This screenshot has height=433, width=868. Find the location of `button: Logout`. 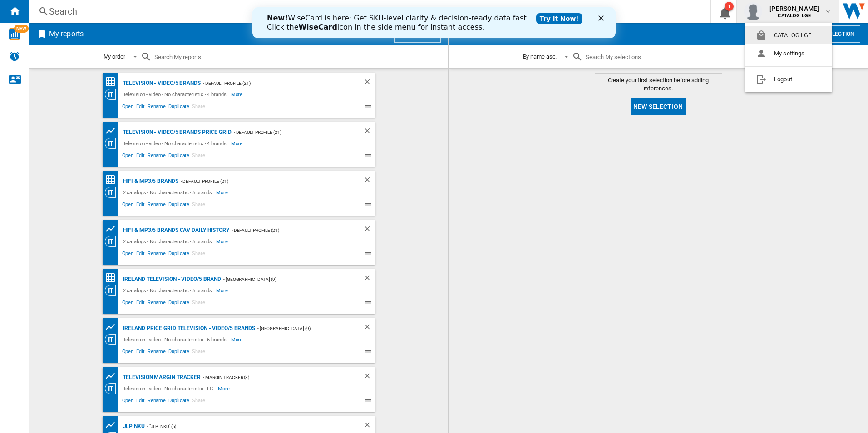

button: Logout is located at coordinates (789, 79).